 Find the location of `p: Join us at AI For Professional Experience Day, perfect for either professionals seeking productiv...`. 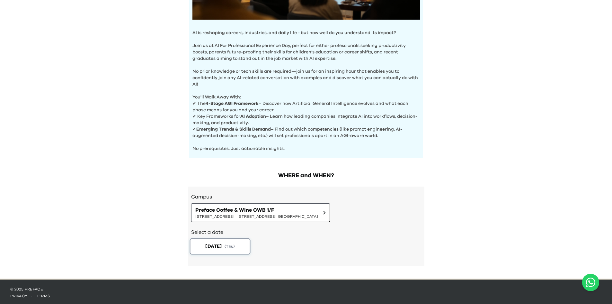

p: Join us at AI For Professional Experience Day, perfect for either professionals seeking productiv... is located at coordinates (306, 49).